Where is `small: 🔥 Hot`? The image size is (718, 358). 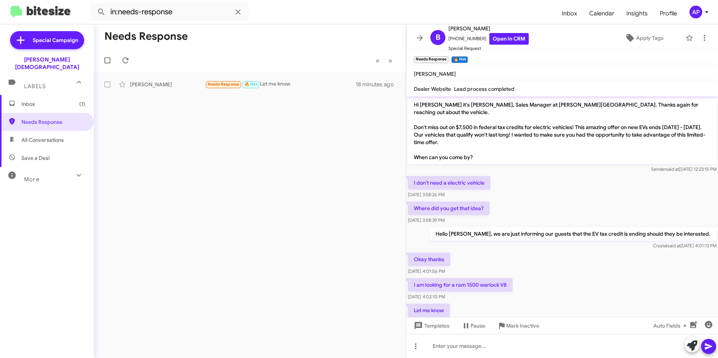
small: 🔥 Hot is located at coordinates (459, 60).